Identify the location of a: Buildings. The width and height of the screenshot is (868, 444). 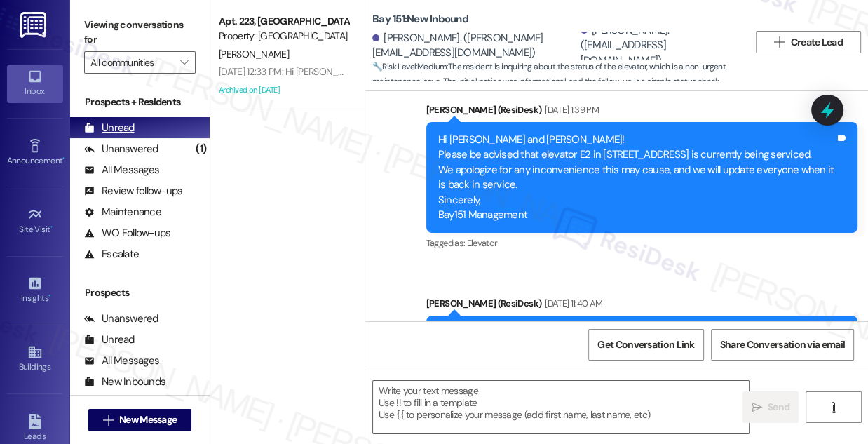
(35, 359).